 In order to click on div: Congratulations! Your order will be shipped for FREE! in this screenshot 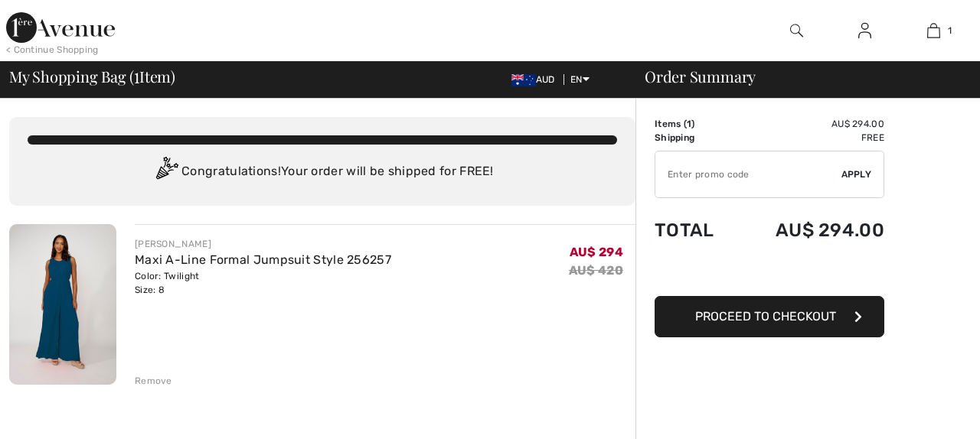, I will do `click(322, 172)`.